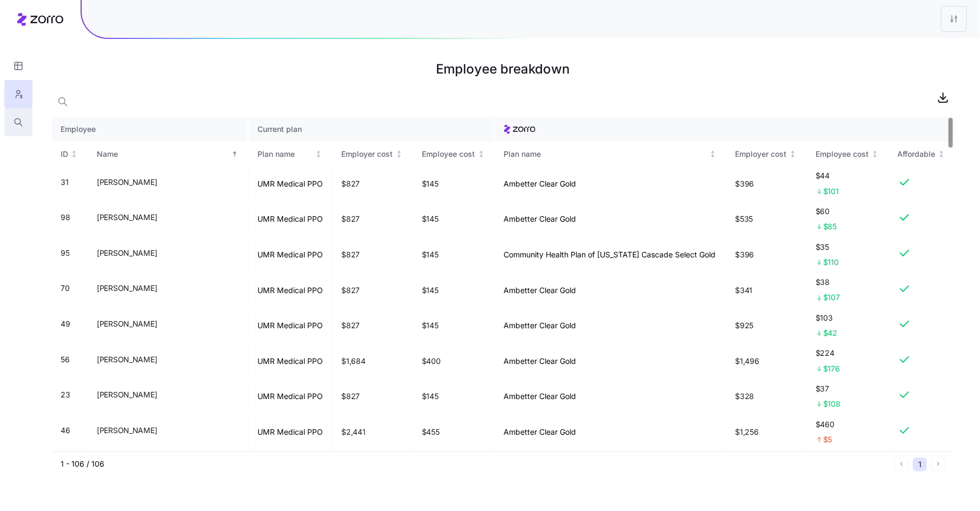  Describe the element at coordinates (65, 289) in the screenshot. I see `span: 70` at that location.